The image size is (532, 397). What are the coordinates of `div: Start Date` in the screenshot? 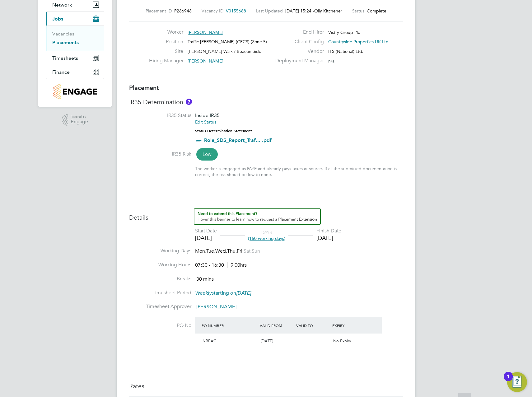 It's located at (206, 231).